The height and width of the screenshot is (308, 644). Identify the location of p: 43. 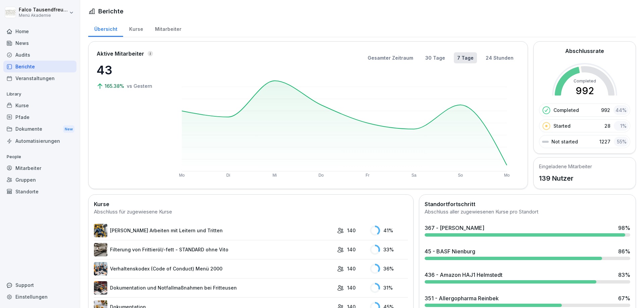
(130, 70).